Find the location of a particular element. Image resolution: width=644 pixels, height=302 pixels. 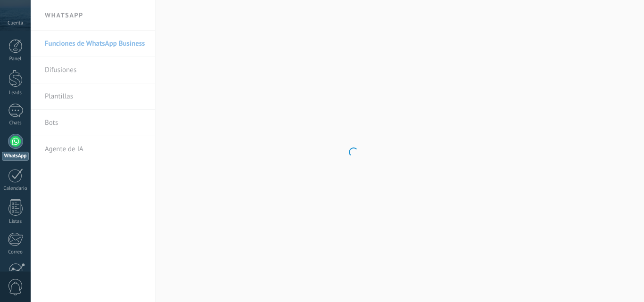

div: Leads is located at coordinates (15, 93).